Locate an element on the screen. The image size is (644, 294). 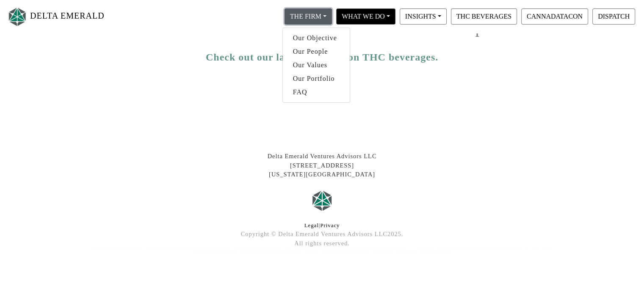
a: DISPATCH is located at coordinates (614, 15).